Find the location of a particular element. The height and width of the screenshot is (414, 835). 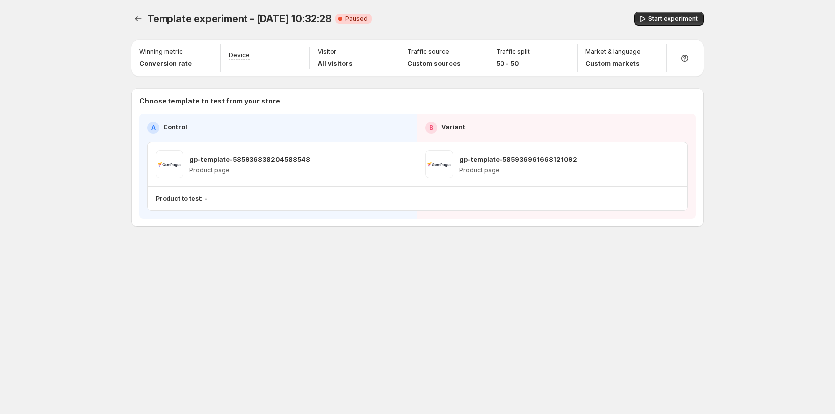

p: Visitor is located at coordinates (327, 52).